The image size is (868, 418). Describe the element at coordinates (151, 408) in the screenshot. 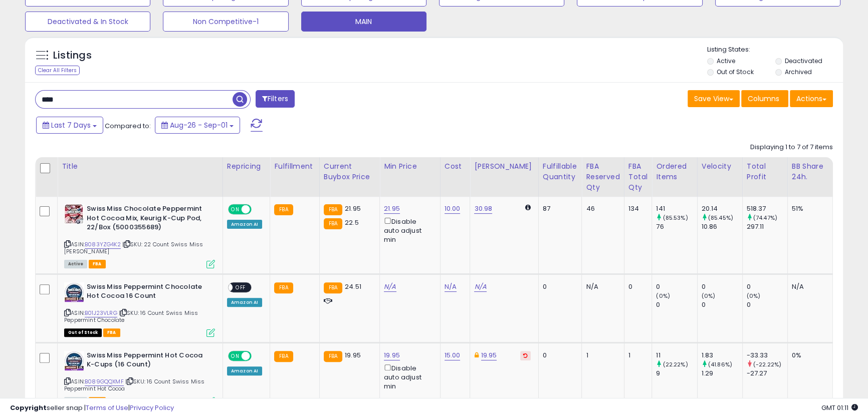

I see `a: Privacy Policy` at that location.